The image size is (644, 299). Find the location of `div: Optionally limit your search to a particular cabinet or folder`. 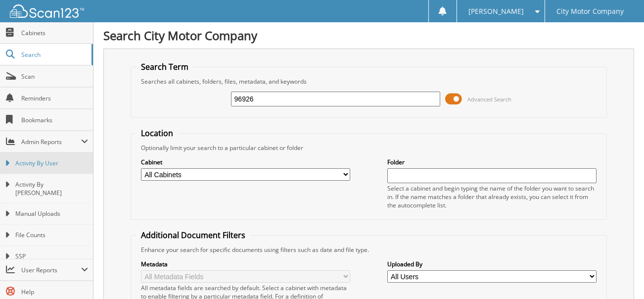

div: Optionally limit your search to a particular cabinet or folder is located at coordinates (369, 147).